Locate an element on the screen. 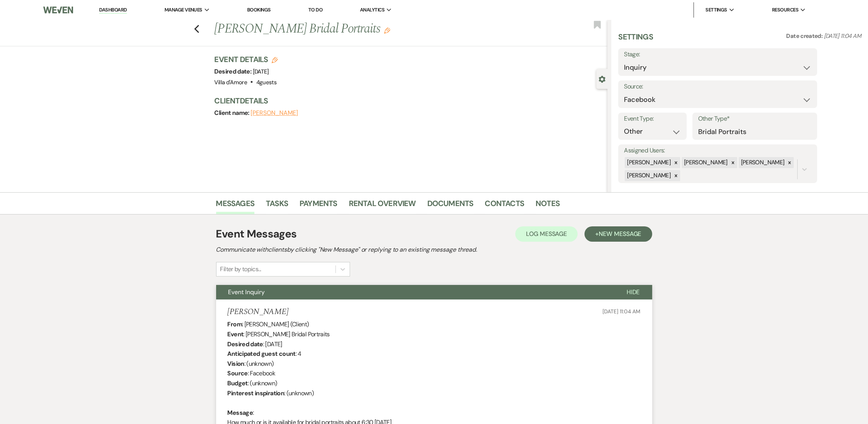 This screenshot has width=868, height=424. h3: Settings is located at coordinates (635, 40).